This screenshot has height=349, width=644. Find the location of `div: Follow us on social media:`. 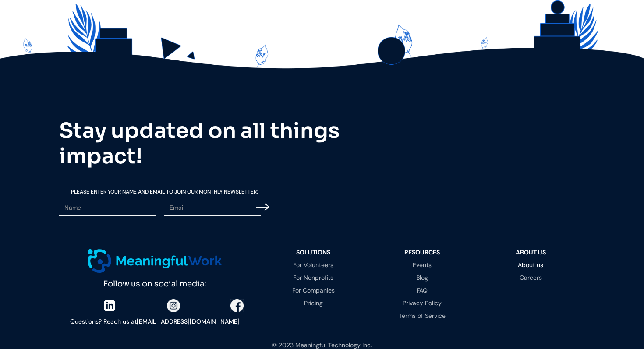

div: Follow us on social media: is located at coordinates (155, 282).